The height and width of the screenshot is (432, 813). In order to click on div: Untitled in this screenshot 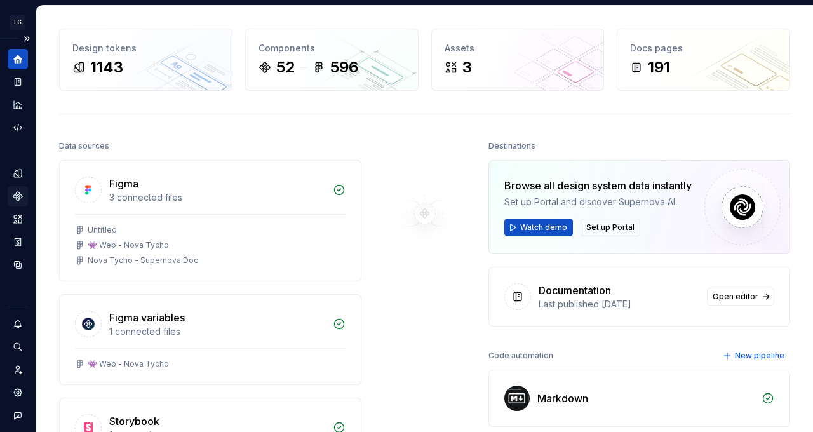, I will do `click(102, 230)`.